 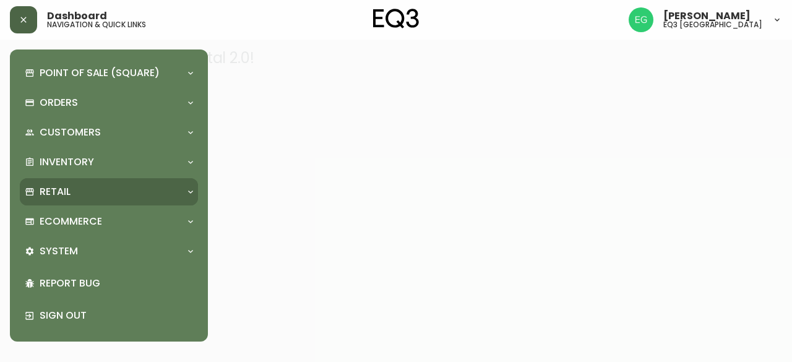 I want to click on p: Retail, so click(x=55, y=192).